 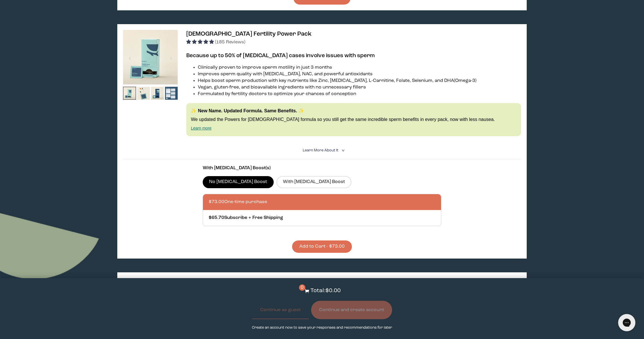 What do you see at coordinates (322, 327) in the screenshot?
I see `p: Create an account now to save your responses and recommendations for later` at bounding box center [322, 327].